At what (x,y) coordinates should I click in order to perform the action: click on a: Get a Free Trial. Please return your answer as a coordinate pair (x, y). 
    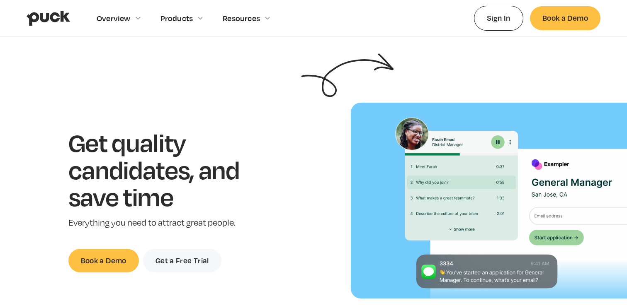
    Looking at the image, I should click on (182, 261).